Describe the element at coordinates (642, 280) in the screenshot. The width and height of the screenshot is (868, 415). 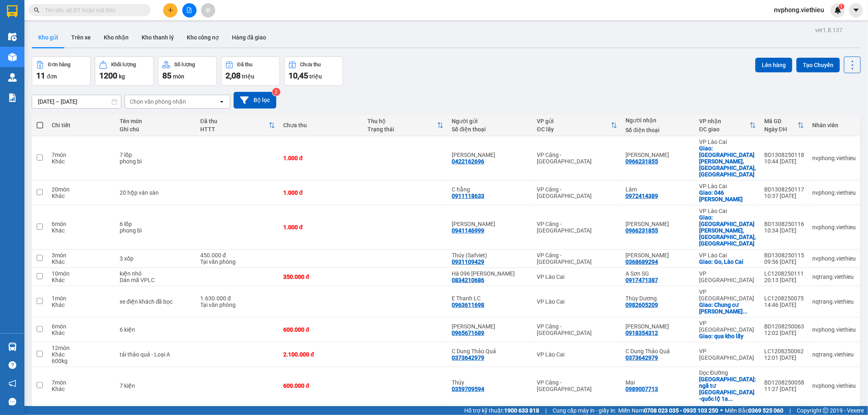
I see `div: 0917471387` at that location.